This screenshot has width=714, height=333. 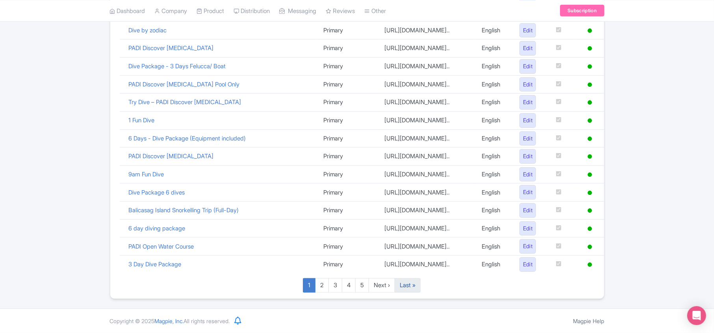 What do you see at coordinates (170, 320) in the screenshot?
I see `div: Copyright © 2025 All rights reserved.` at bounding box center [170, 320].